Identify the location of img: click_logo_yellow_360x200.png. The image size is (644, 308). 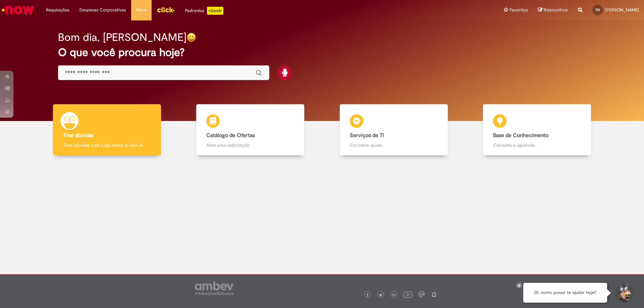
(166, 10).